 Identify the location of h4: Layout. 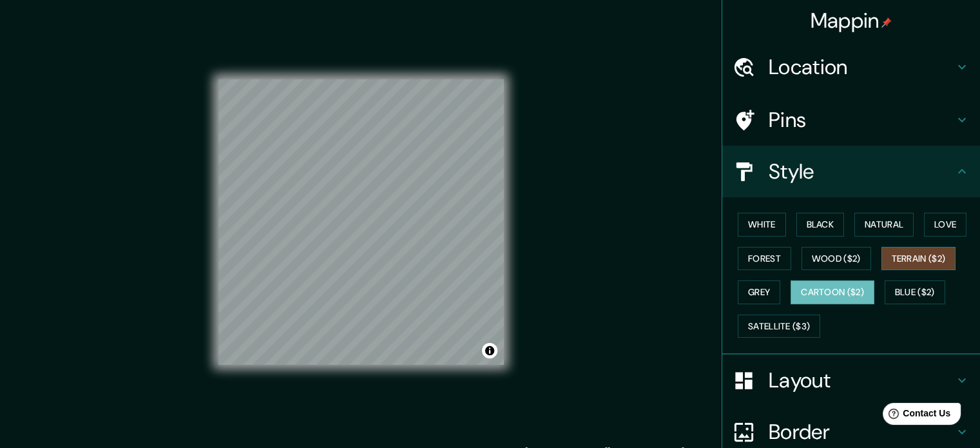
(861, 380).